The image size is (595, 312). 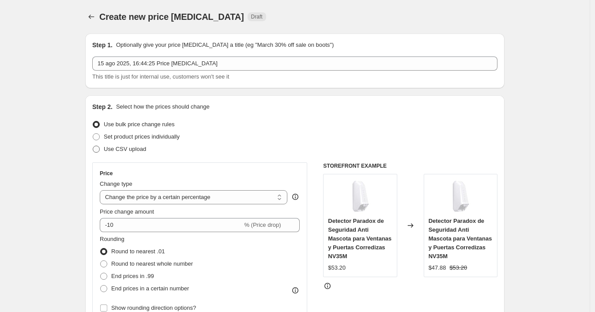 I want to click on span: Round to nearest whole number, so click(x=152, y=264).